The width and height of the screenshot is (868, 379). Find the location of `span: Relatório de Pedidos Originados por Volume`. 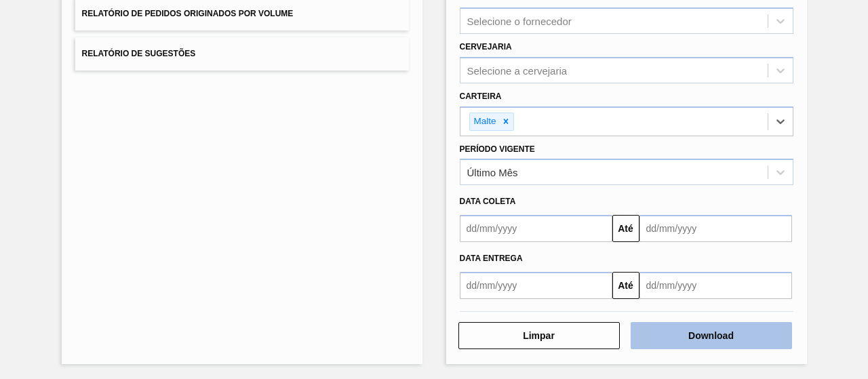

span: Relatório de Pedidos Originados por Volume is located at coordinates (188, 13).